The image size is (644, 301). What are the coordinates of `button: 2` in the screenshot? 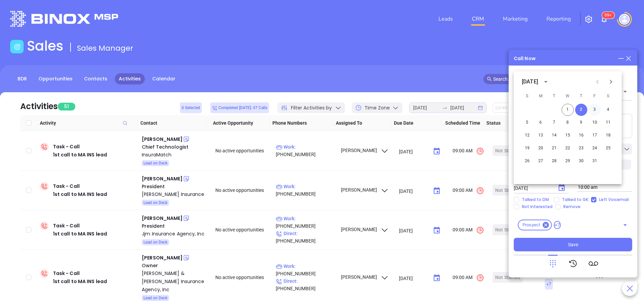 It's located at (581, 110).